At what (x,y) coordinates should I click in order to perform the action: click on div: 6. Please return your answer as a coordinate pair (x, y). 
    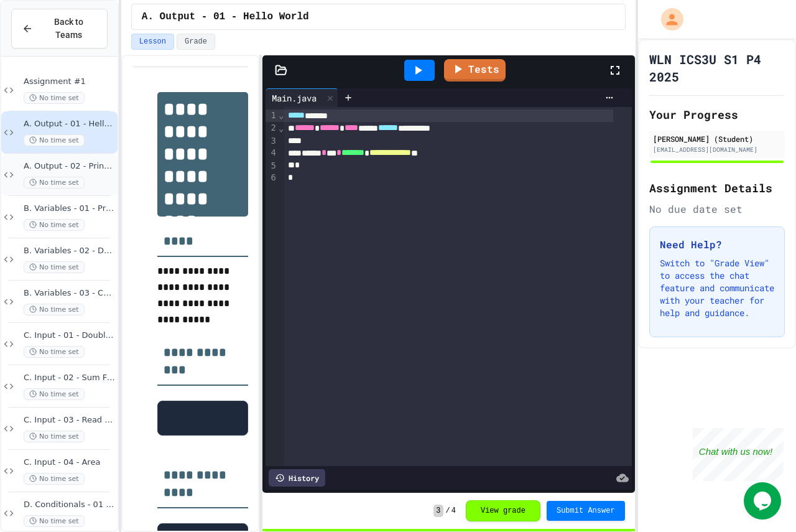
    Looking at the image, I should click on (272, 178).